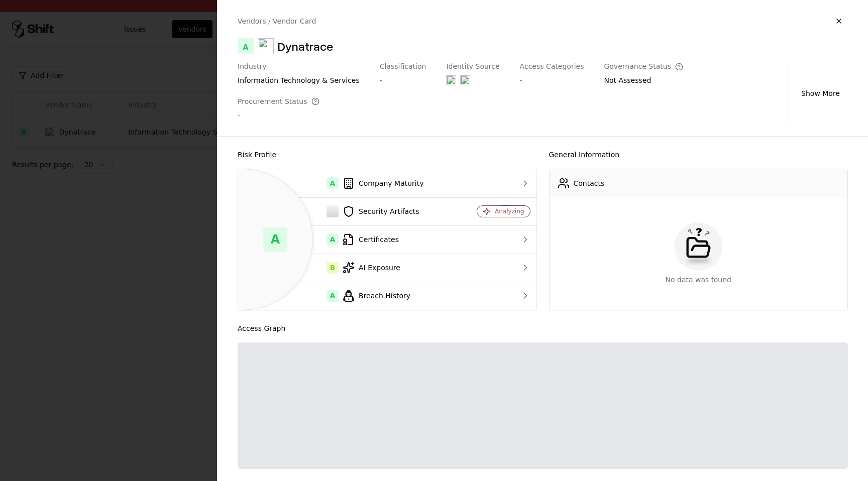  I want to click on div: Access Graph, so click(542, 329).